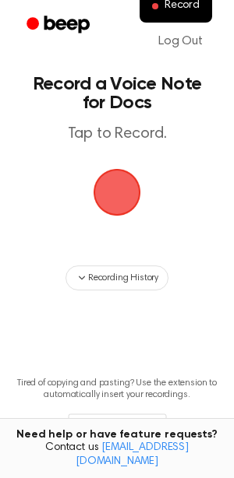  Describe the element at coordinates (117, 389) in the screenshot. I see `p: Tired of copying and pasting? Use the extension to automatically insert your recordings.` at that location.